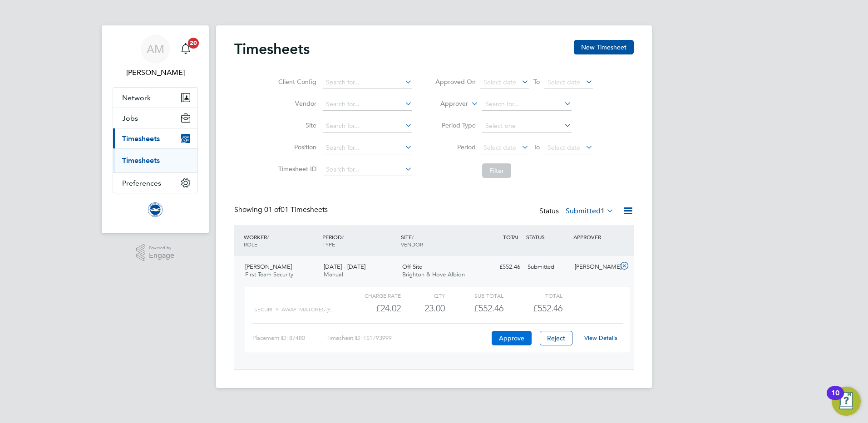 The width and height of the screenshot is (868, 423). I want to click on span: Timesheets, so click(141, 138).